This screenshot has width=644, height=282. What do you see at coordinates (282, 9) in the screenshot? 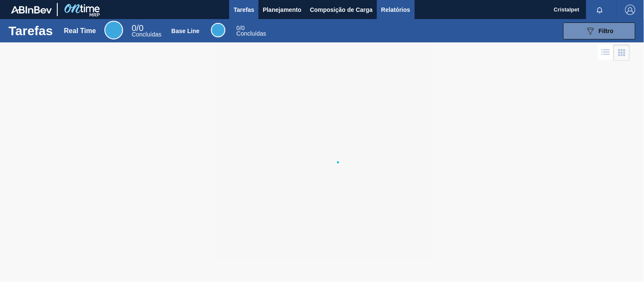
I see `span: Planejamento` at bounding box center [282, 9].